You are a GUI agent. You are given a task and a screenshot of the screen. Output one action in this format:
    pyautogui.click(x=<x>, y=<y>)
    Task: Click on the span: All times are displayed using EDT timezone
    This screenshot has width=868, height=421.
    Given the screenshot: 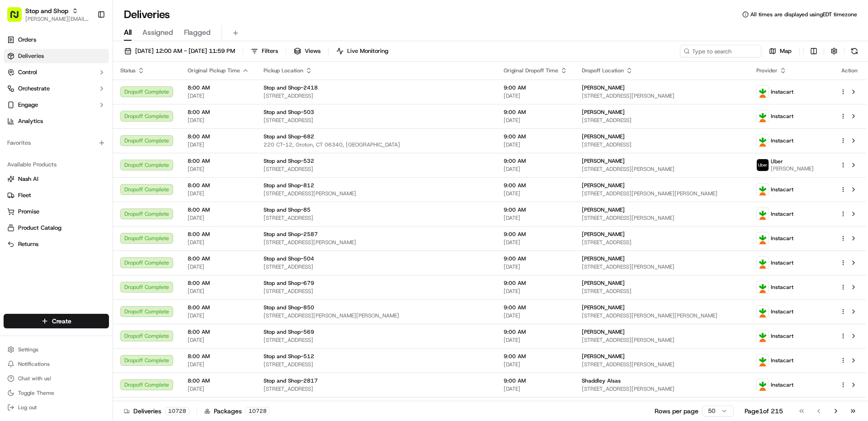 What is the action you would take?
    pyautogui.click(x=803, y=15)
    